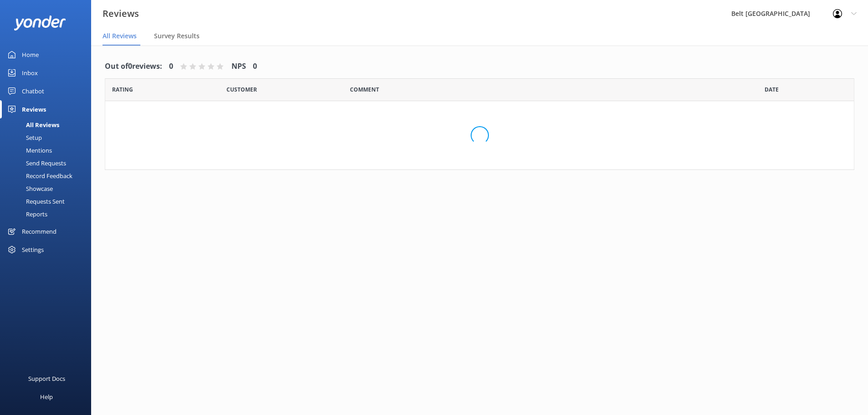 Image resolution: width=868 pixels, height=415 pixels. I want to click on div: Requests Sent, so click(35, 201).